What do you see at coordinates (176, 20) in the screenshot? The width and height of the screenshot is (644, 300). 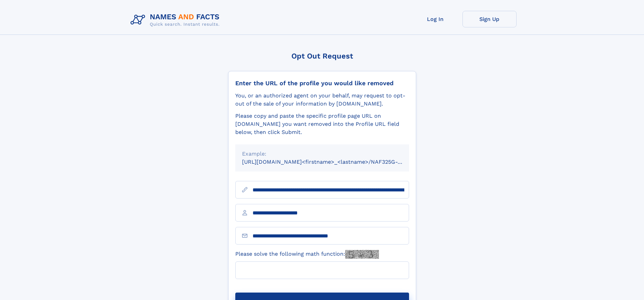 I see `img: Logo Names and Facts` at bounding box center [176, 20].